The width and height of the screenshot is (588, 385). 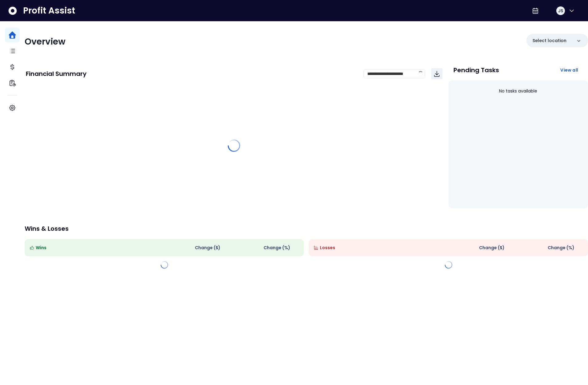 What do you see at coordinates (569, 70) in the screenshot?
I see `span: View all` at bounding box center [569, 70].